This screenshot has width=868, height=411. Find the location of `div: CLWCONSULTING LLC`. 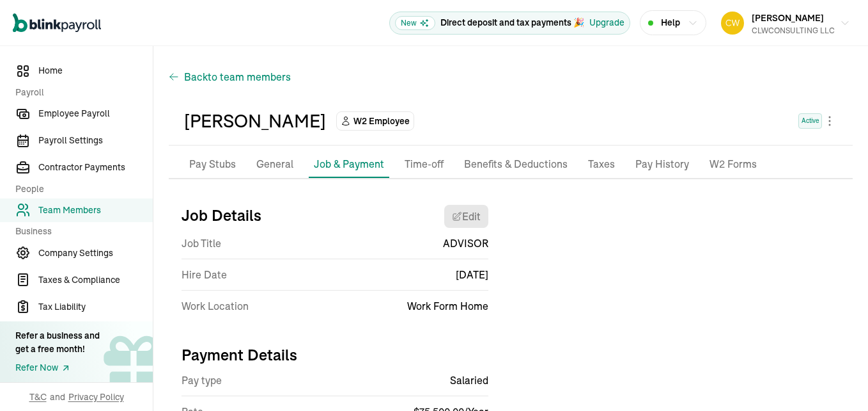

div: CLWCONSULTING LLC is located at coordinates (793, 31).